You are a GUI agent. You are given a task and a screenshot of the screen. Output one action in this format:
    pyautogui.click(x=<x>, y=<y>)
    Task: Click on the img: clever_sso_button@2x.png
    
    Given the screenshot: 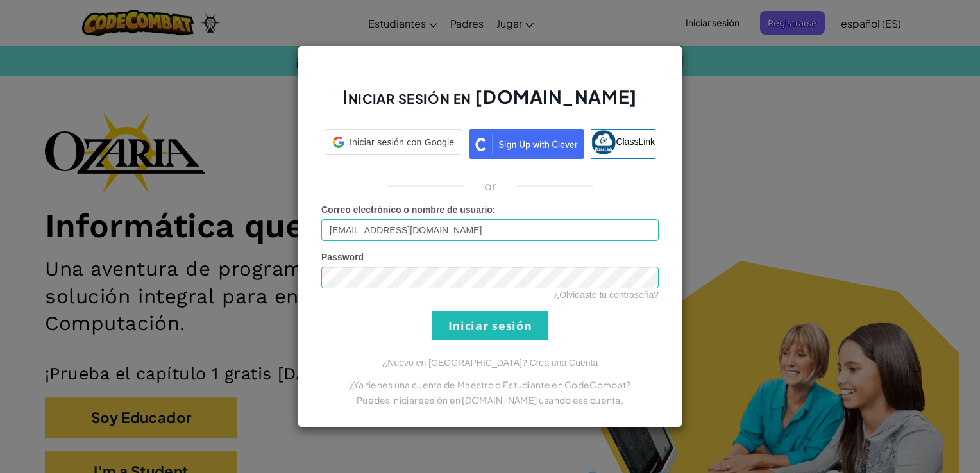 What is the action you would take?
    pyautogui.click(x=527, y=144)
    